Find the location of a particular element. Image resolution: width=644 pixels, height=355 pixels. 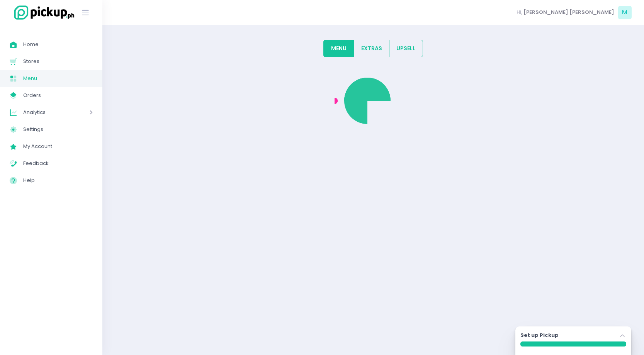

button: UPSELL is located at coordinates (406, 48).